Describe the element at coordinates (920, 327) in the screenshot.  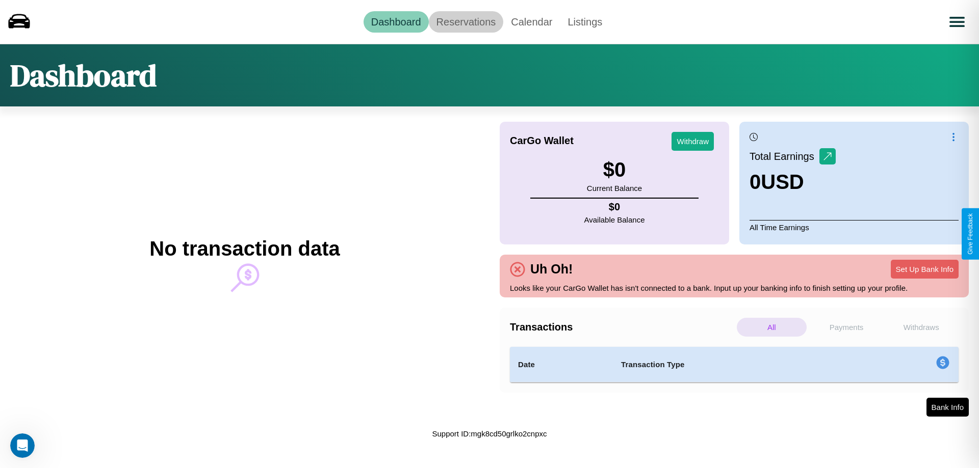
I see `p: Withdraws` at that location.